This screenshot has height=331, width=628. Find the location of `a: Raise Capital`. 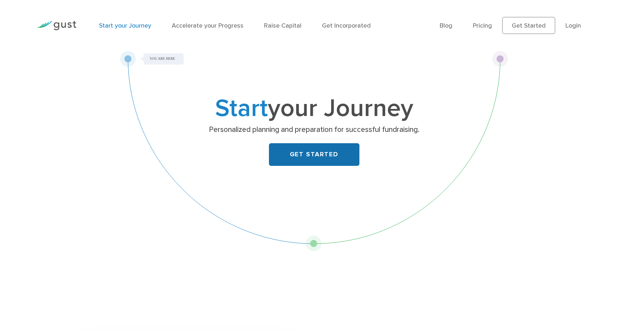

a: Raise Capital is located at coordinates (283, 25).